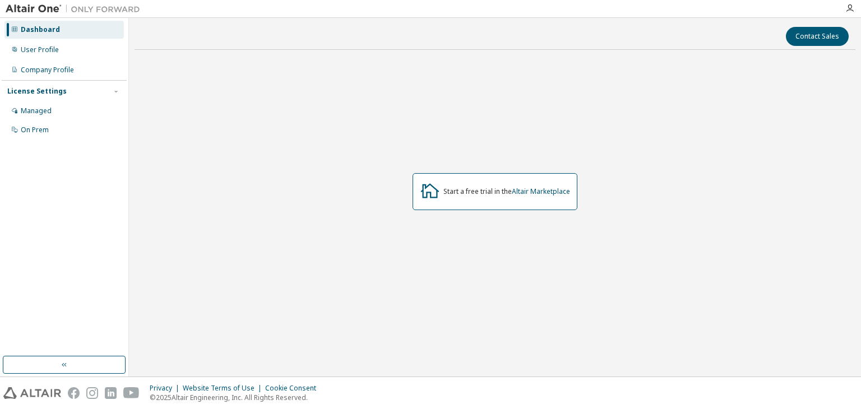 The image size is (861, 409). Describe the element at coordinates (236, 397) in the screenshot. I see `p: © 2025 Altair Engineering, Inc. All Rights Reserved.` at that location.